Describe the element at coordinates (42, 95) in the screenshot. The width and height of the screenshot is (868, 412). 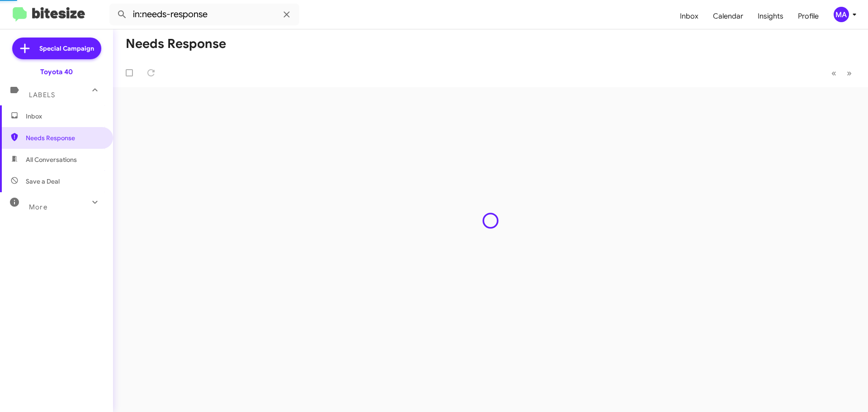
I see `span: Labels` at that location.